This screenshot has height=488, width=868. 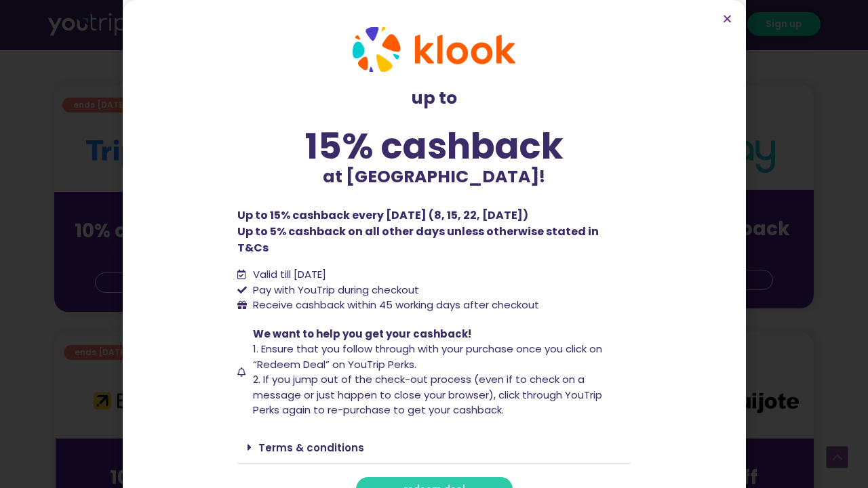 I want to click on div: 15% cashback, so click(x=434, y=146).